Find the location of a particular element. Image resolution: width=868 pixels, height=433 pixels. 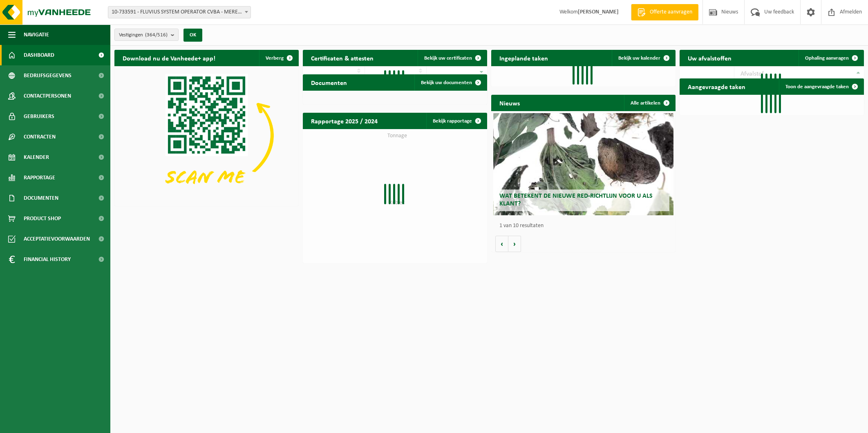

span: Contracten is located at coordinates (40, 137).